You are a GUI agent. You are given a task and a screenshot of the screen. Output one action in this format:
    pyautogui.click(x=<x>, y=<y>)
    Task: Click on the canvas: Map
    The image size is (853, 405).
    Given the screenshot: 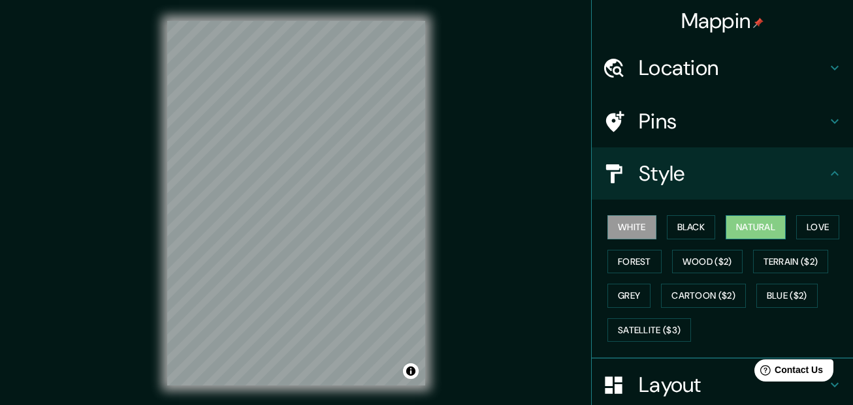 What is the action you would take?
    pyautogui.click(x=296, y=203)
    